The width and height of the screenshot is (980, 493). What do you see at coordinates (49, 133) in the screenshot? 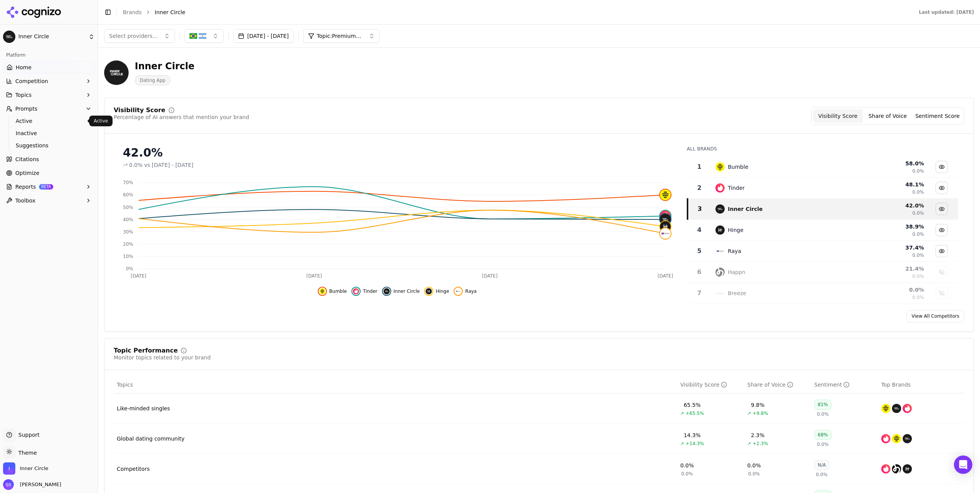
I see `span: Inactive` at bounding box center [49, 133].